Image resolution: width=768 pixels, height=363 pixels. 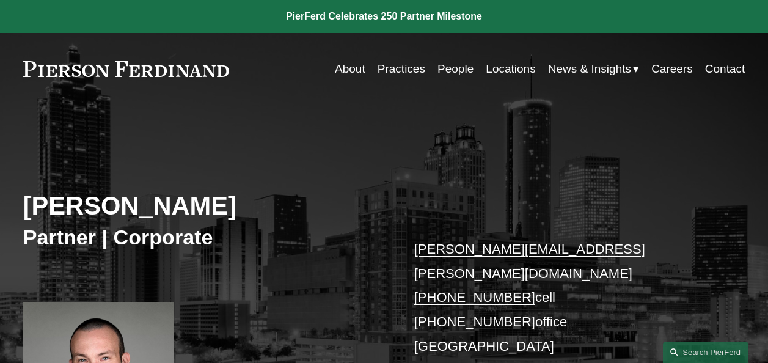 What do you see at coordinates (350, 69) in the screenshot?
I see `a: About` at bounding box center [350, 69].